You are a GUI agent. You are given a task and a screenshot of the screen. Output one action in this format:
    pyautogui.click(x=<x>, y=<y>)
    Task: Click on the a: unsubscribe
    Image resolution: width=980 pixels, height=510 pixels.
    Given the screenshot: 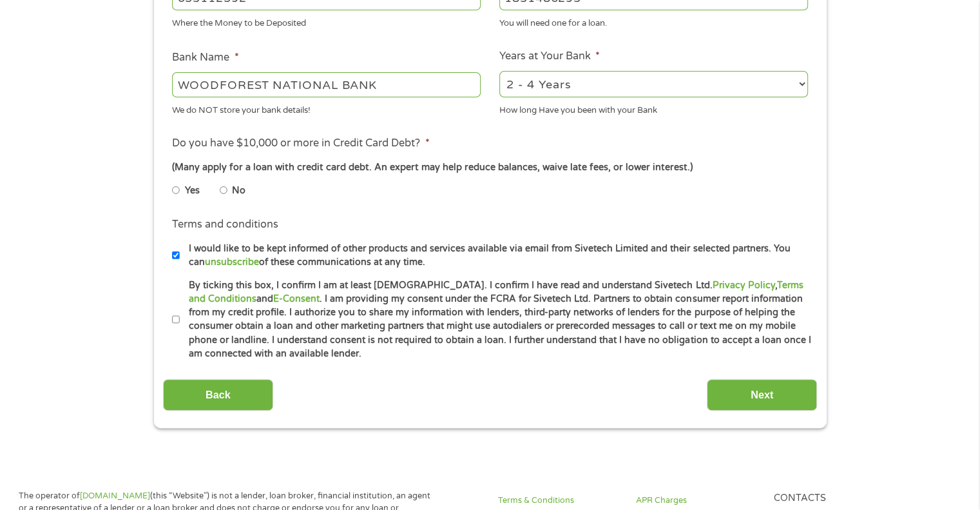 What is the action you would take?
    pyautogui.click(x=232, y=261)
    